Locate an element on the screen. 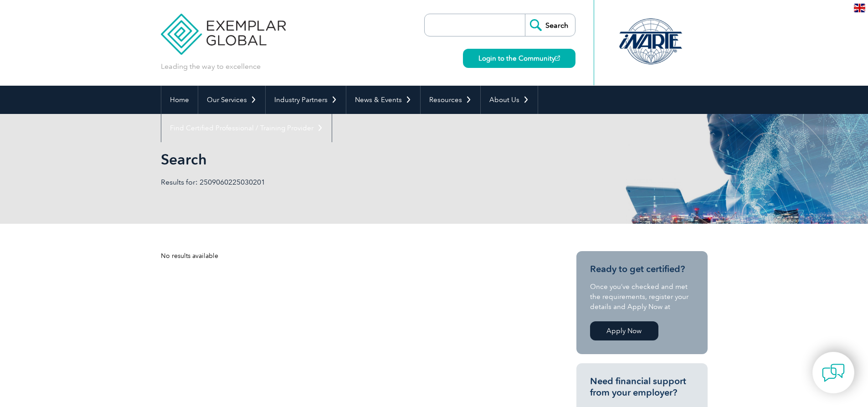 Image resolution: width=868 pixels, height=407 pixels. p: Leading the way to excellence is located at coordinates (210, 67).